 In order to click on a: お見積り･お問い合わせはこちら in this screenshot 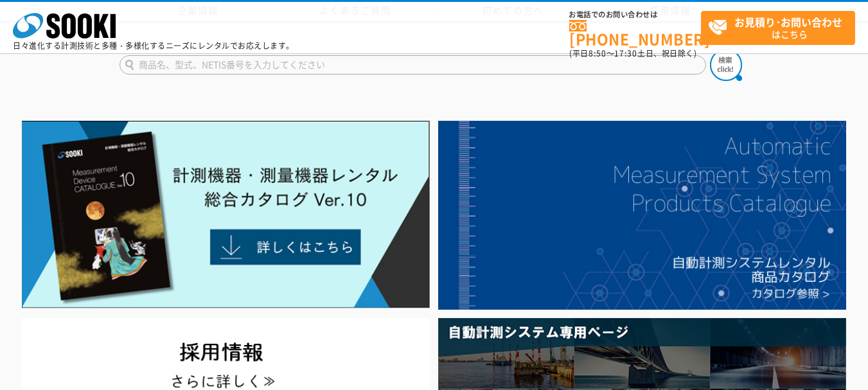, I will do `click(778, 28)`.